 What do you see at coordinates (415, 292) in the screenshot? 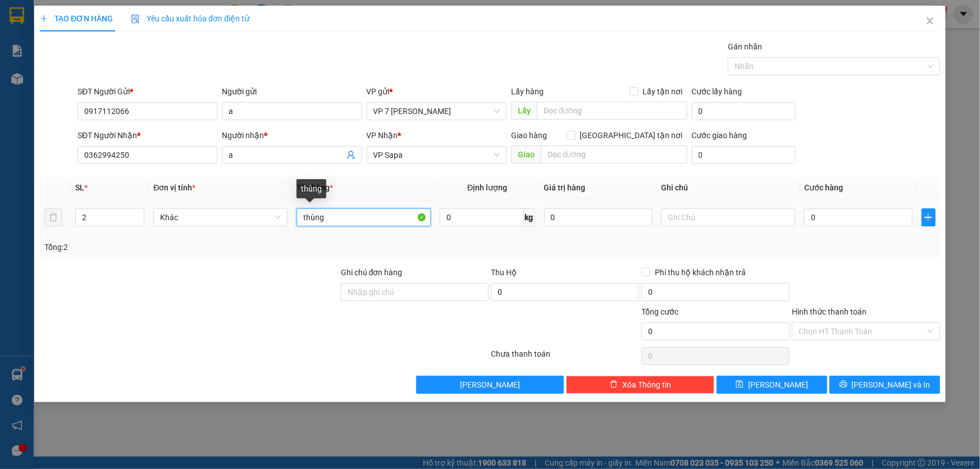
I see `input: Ghi chú đơn hàng` at bounding box center [415, 292].